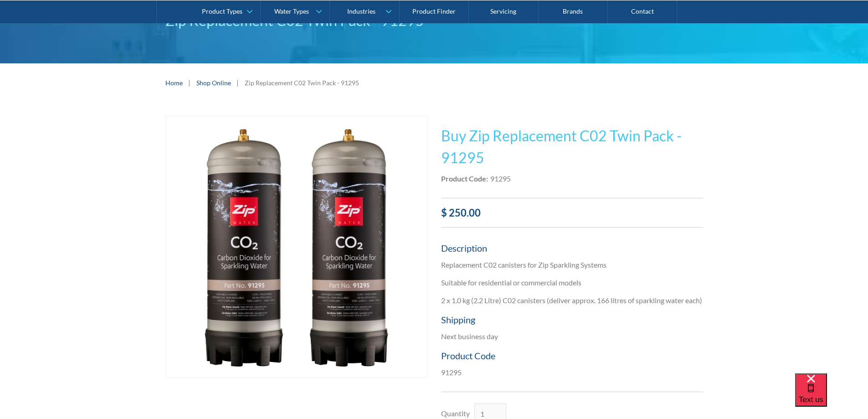 Image resolution: width=868 pixels, height=419 pixels. What do you see at coordinates (174, 82) in the screenshot?
I see `a: Home` at bounding box center [174, 82].